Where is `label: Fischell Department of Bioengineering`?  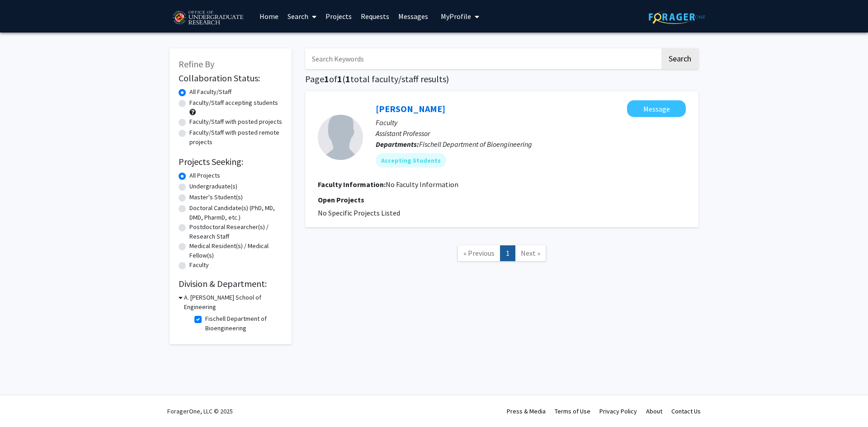
label: Fischell Department of Bioengineering is located at coordinates (243, 324).